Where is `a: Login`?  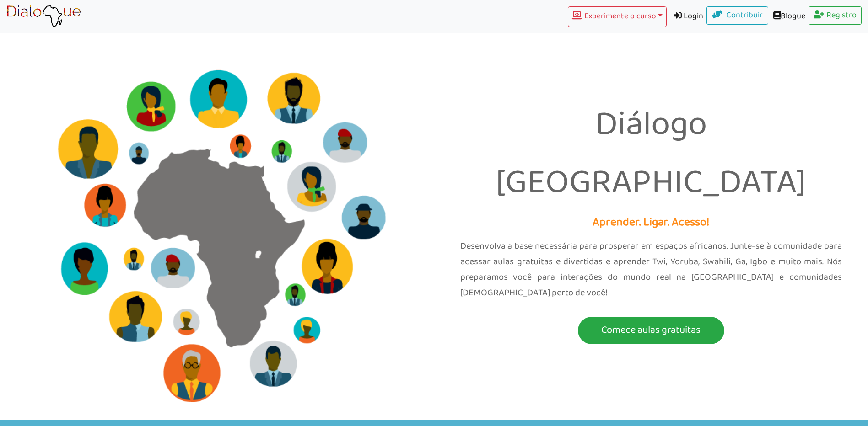
a: Login is located at coordinates (686, 17).